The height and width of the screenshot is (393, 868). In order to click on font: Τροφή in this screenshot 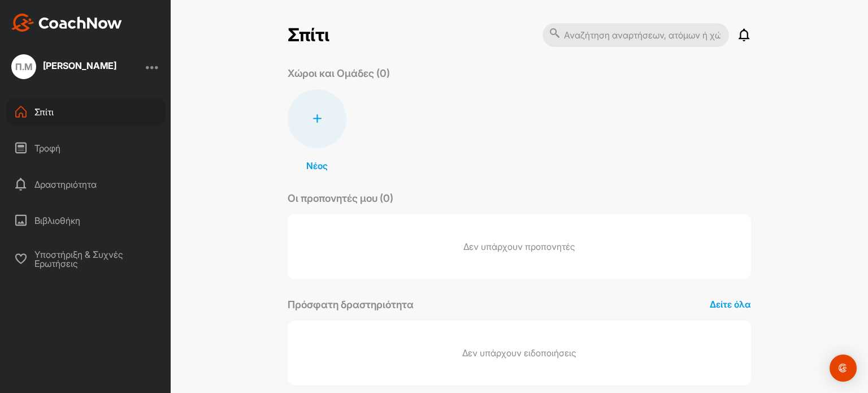, I will do `click(48, 148)`.